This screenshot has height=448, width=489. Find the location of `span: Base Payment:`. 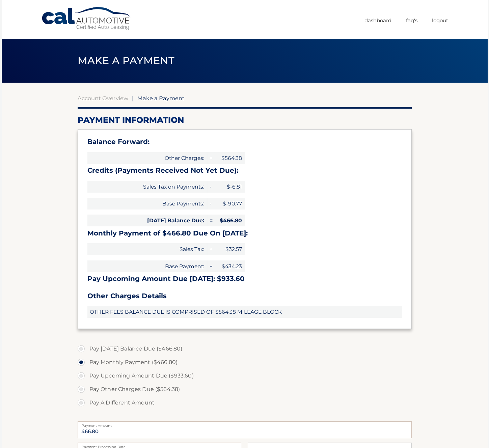

span: Base Payment: is located at coordinates (147, 266).